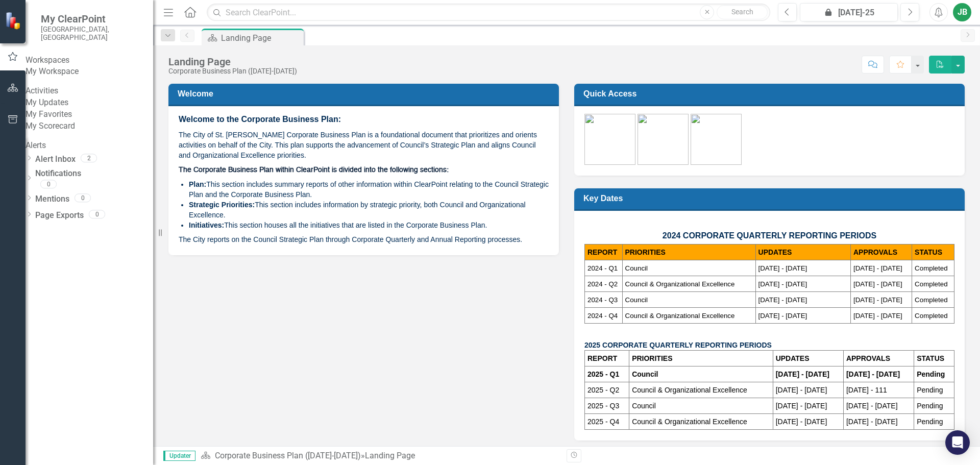 This screenshot has height=465, width=980. I want to click on strong: 2025 CORPORATE QUARTERLY REPORTING PERIODS, so click(678, 345).